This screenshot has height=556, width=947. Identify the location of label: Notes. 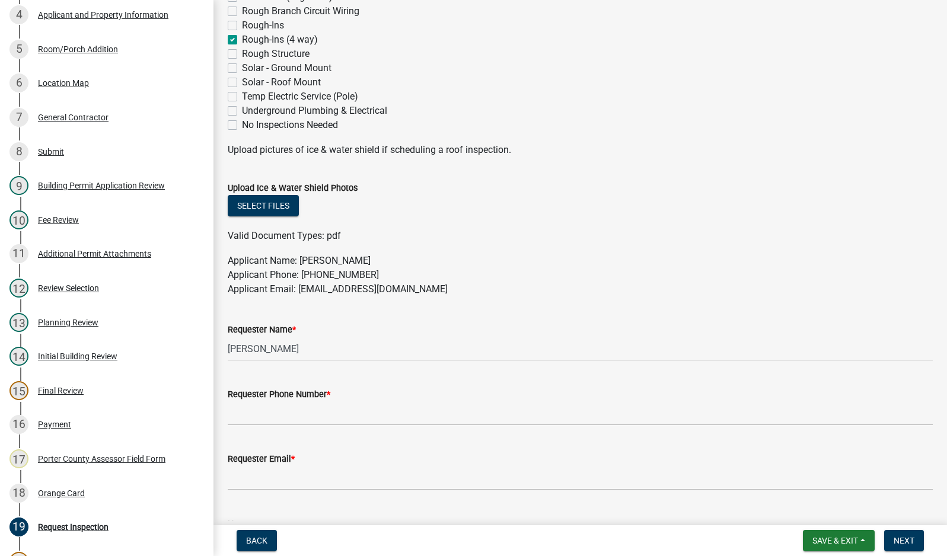
(239, 524).